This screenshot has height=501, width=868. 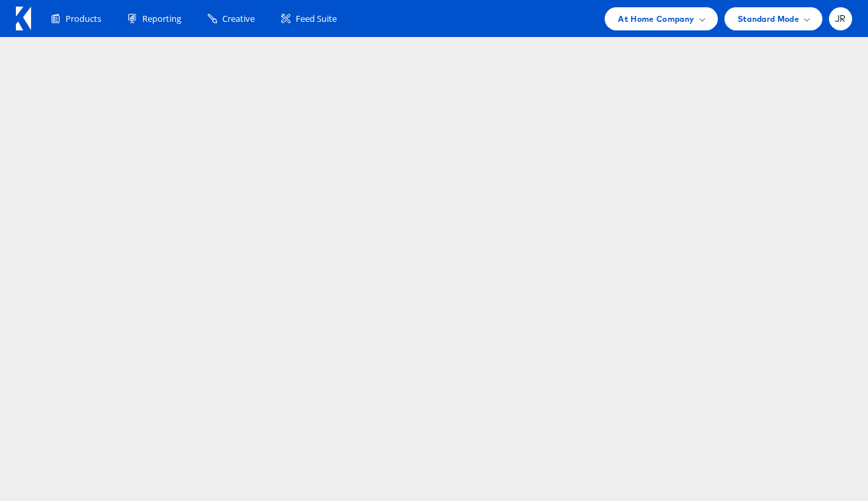 I want to click on span: Creative, so click(x=238, y=18).